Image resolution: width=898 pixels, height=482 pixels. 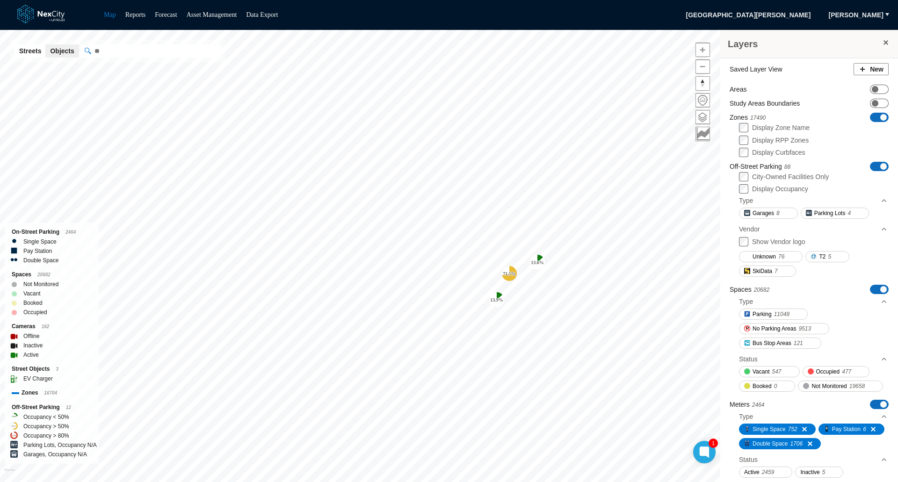 I want to click on label: Parking Lots, Occupancy N/A, so click(x=60, y=445).